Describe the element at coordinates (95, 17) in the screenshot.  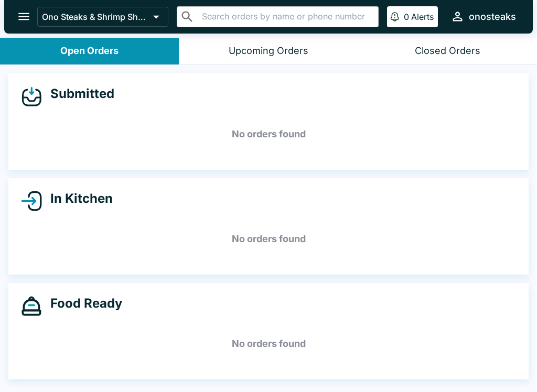
I see `p: Ono Steaks & Shrimp Shack` at that location.